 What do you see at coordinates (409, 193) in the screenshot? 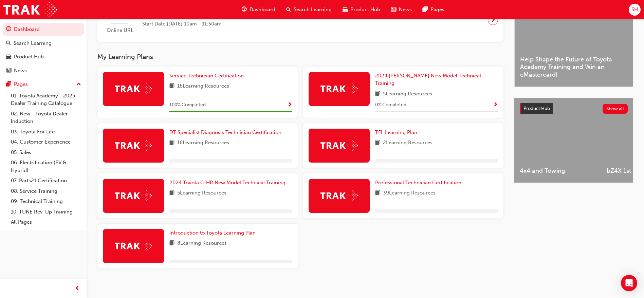
I see `span: 39 Learning Resources` at bounding box center [409, 193].